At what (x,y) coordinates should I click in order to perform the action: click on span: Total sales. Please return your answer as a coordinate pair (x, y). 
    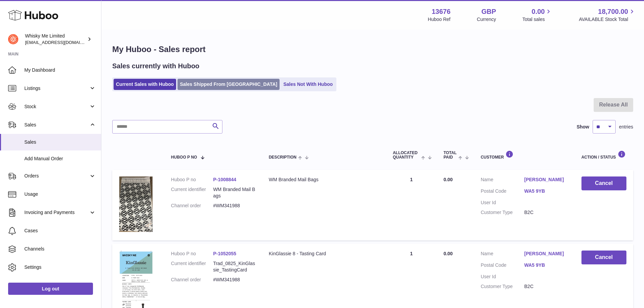
    Looking at the image, I should click on (537, 19).